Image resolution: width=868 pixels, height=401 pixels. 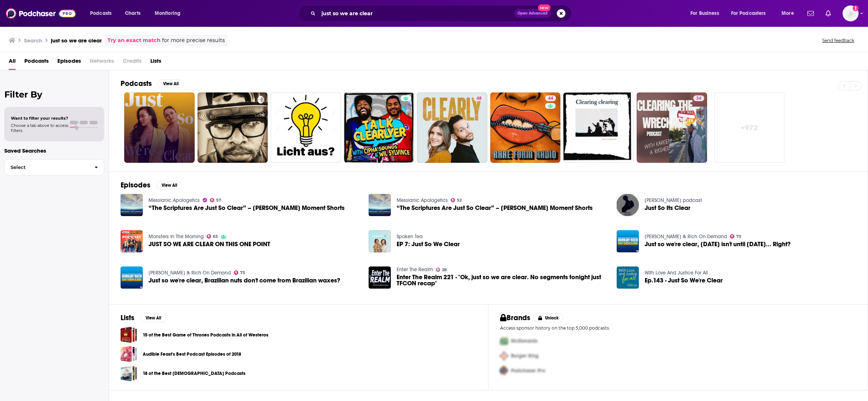 I want to click on h2: Podcasts, so click(x=137, y=84).